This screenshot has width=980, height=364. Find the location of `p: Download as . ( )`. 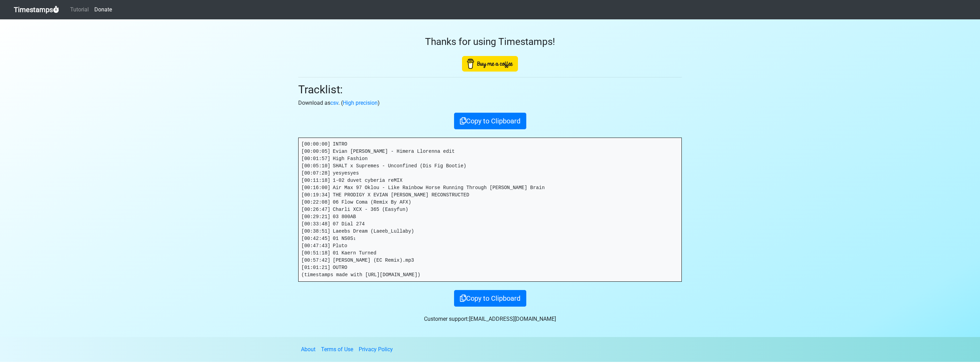

p: Download as . ( ) is located at coordinates (490, 103).